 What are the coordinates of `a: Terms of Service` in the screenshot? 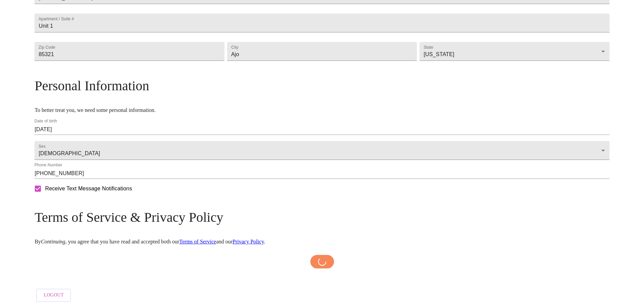 It's located at (197, 242).